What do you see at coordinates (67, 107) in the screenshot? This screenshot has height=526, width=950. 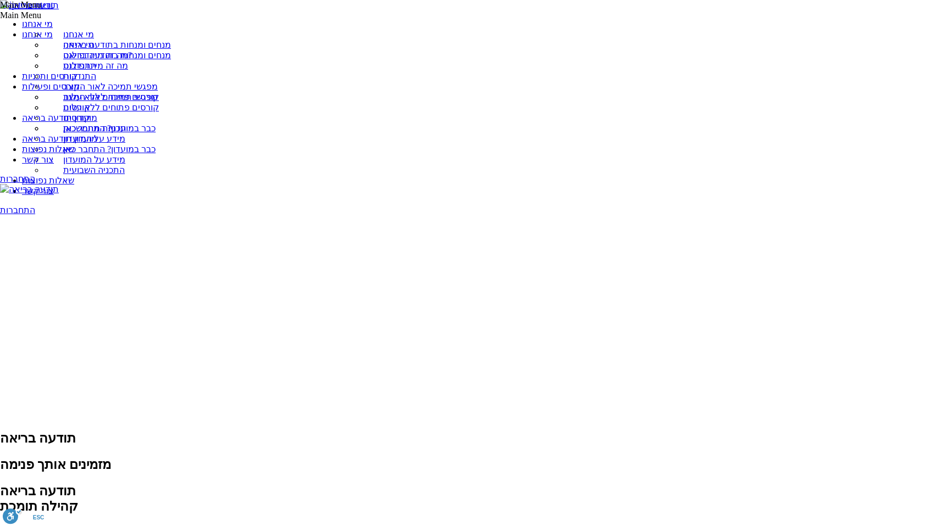 I see `a: קורסים` at bounding box center [67, 107].